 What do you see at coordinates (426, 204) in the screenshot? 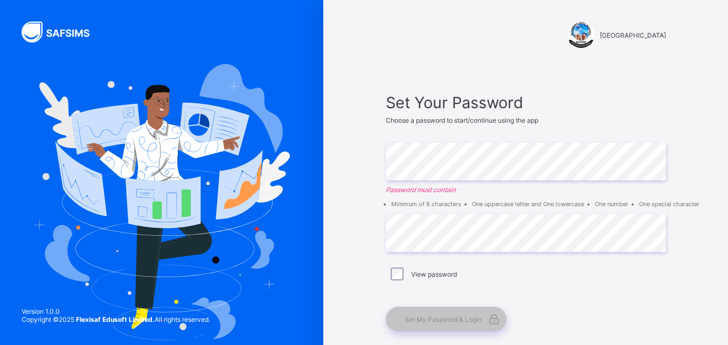
I see `li: Minimum of 8 characters` at bounding box center [426, 204].